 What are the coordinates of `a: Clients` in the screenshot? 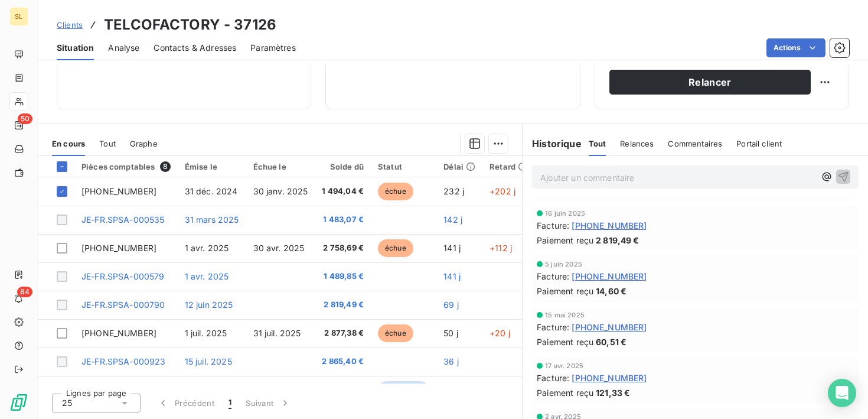 It's located at (70, 25).